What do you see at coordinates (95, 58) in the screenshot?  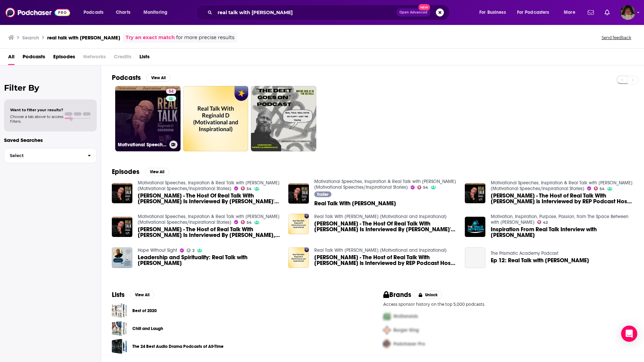 I see `span: Networks` at bounding box center [95, 58].